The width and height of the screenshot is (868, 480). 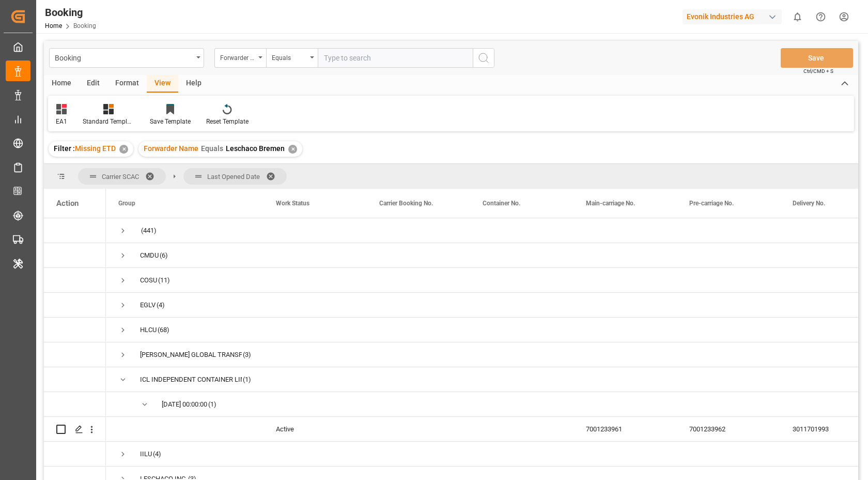 What do you see at coordinates (797, 17) in the screenshot?
I see `button: show 0 new notifications` at bounding box center [797, 17].